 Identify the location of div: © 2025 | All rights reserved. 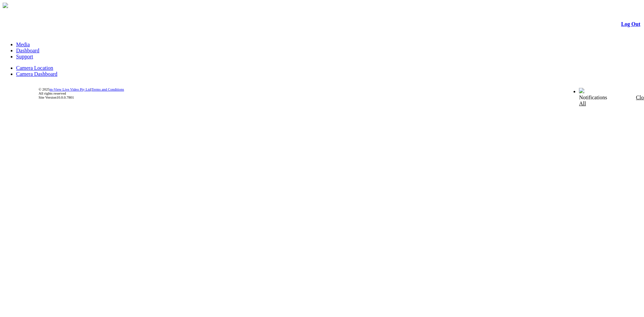
(339, 93).